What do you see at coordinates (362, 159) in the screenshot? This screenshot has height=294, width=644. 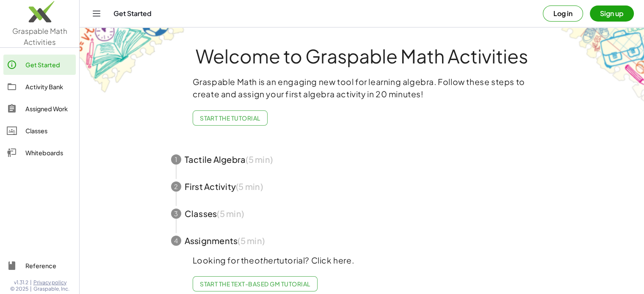 I see `button: 1Tactile Algebra(5 min)` at bounding box center [362, 159].